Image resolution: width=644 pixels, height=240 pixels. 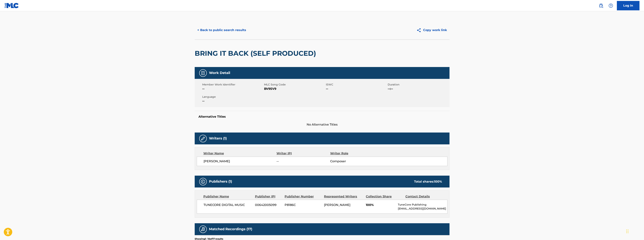 What do you see at coordinates (384, 197) in the screenshot?
I see `div: Collection Share` at bounding box center [384, 197].